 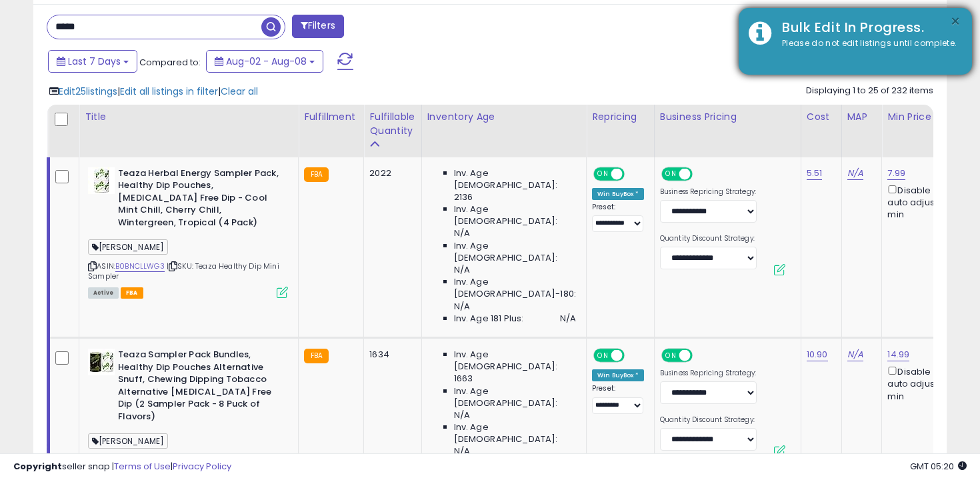 I want to click on div: Displaying 1 to 25 of 232 items, so click(x=870, y=91).